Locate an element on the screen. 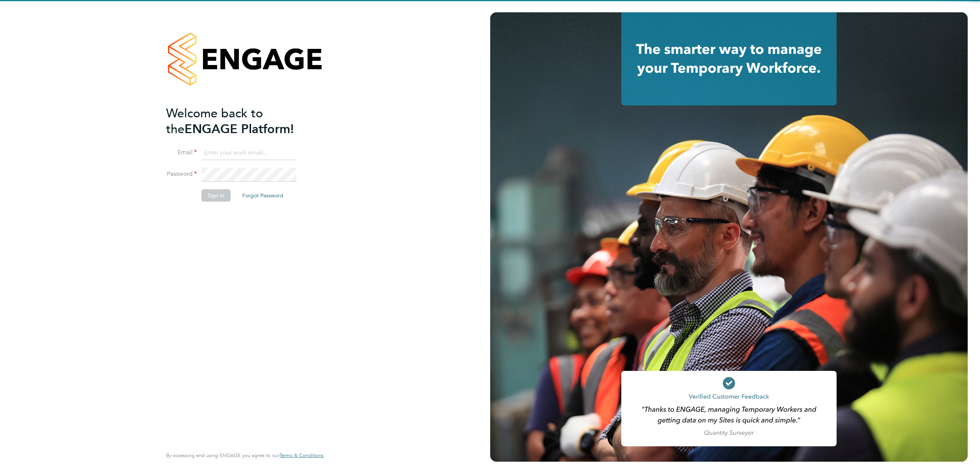 This screenshot has width=980, height=474. span: Welcome back to the is located at coordinates (215, 122).